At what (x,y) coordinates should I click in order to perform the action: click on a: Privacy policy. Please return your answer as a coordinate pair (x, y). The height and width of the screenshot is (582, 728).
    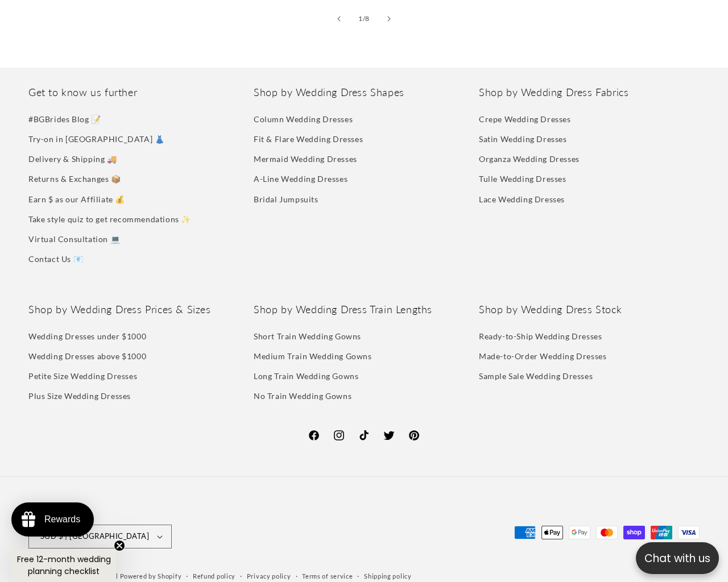
    Looking at the image, I should click on (269, 576).